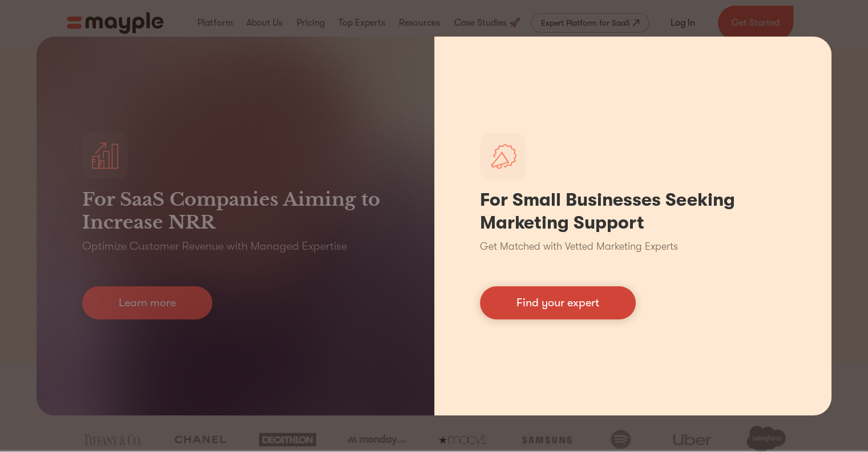 Image resolution: width=868 pixels, height=452 pixels. Describe the element at coordinates (215, 246) in the screenshot. I see `p: Optimize Customer Revenue with Managed Expertise` at that location.